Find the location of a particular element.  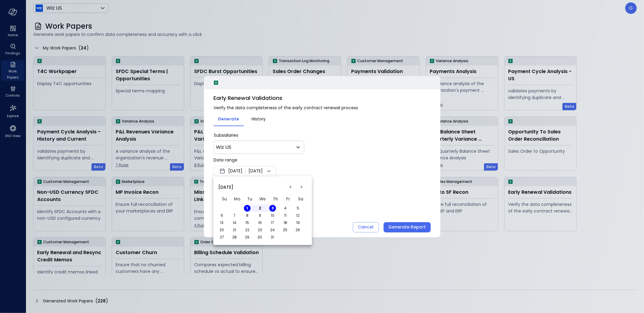

button: Sunday, July 13th, 2025 is located at coordinates (222, 223).